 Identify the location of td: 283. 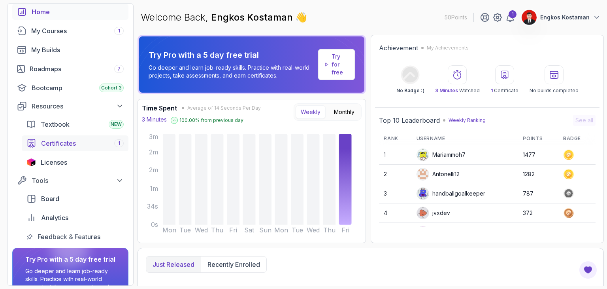
(539, 232).